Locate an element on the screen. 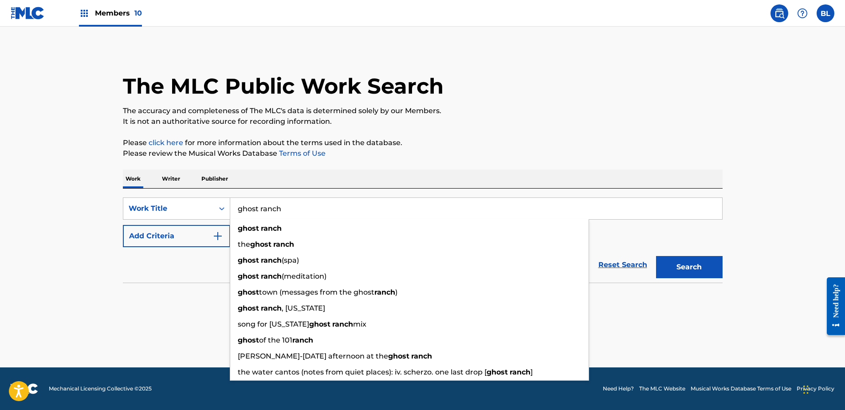 The image size is (845, 410). a: Privacy Policy is located at coordinates (815, 389).